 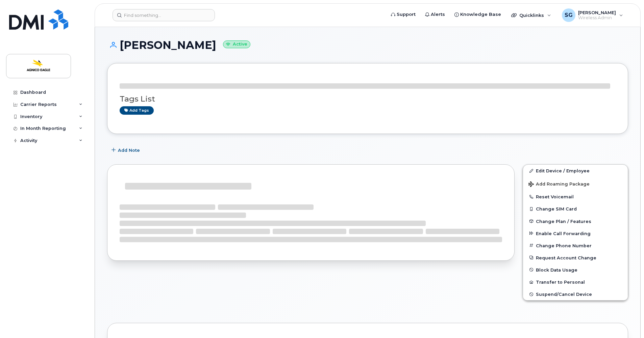 What do you see at coordinates (563, 233) in the screenshot?
I see `span: Enable Call Forwarding` at bounding box center [563, 233].